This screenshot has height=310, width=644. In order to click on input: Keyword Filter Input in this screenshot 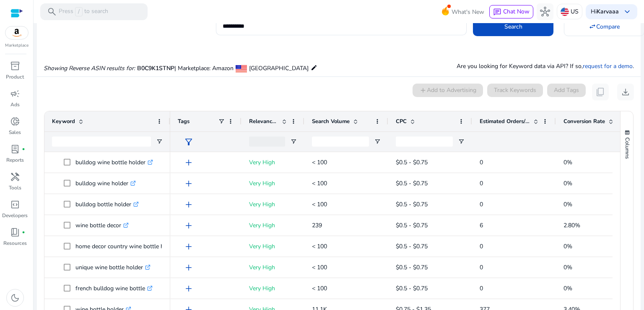, I will do `click(101, 142)`.